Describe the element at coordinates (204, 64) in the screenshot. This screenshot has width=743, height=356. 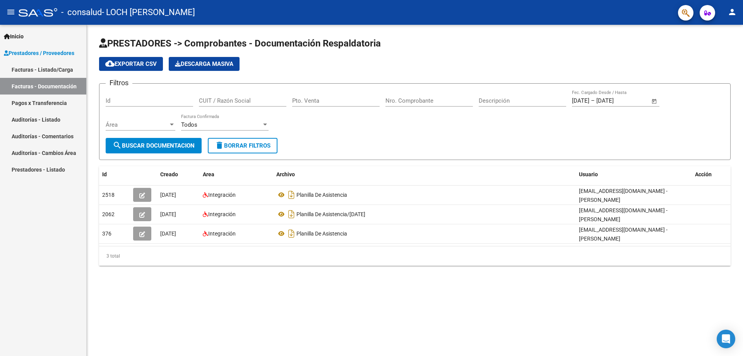
I see `button: Descarga Masiva` at that location.